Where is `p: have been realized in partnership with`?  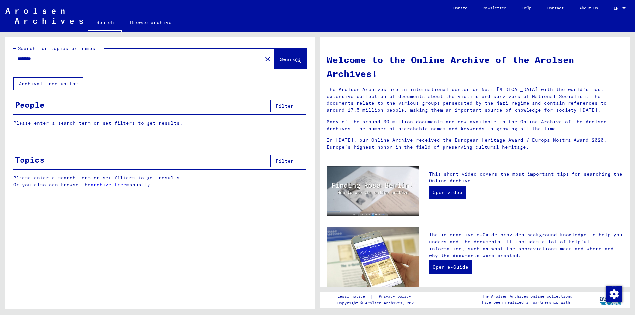
p: have been realized in partnership with is located at coordinates (526, 302).